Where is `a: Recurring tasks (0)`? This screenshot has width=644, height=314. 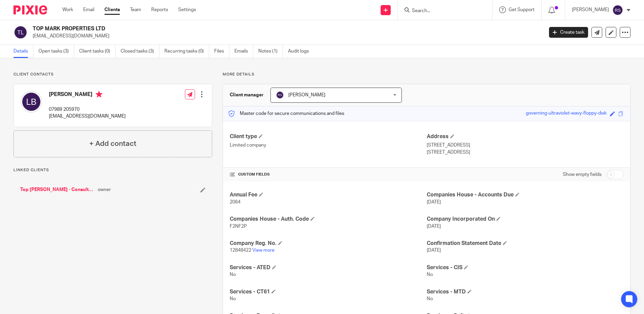
a: Recurring tasks (0) is located at coordinates (187, 51).